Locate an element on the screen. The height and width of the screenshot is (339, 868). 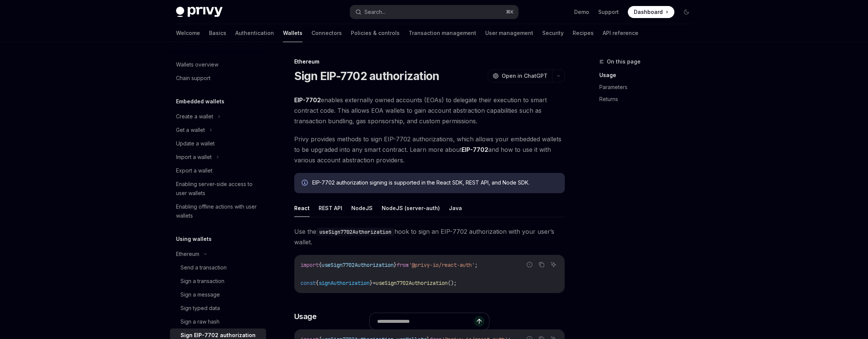
a: Send a transaction is located at coordinates (218, 267).